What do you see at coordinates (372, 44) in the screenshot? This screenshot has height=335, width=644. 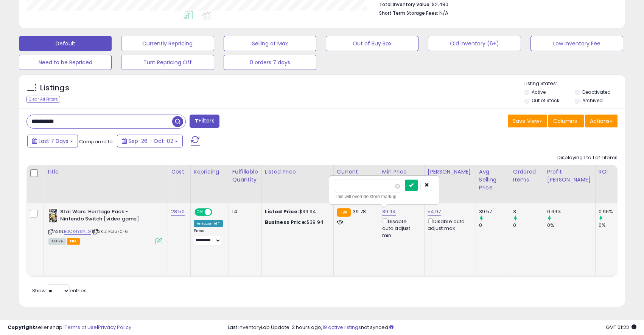 I see `button: Out of Buy Box` at bounding box center [372, 44].